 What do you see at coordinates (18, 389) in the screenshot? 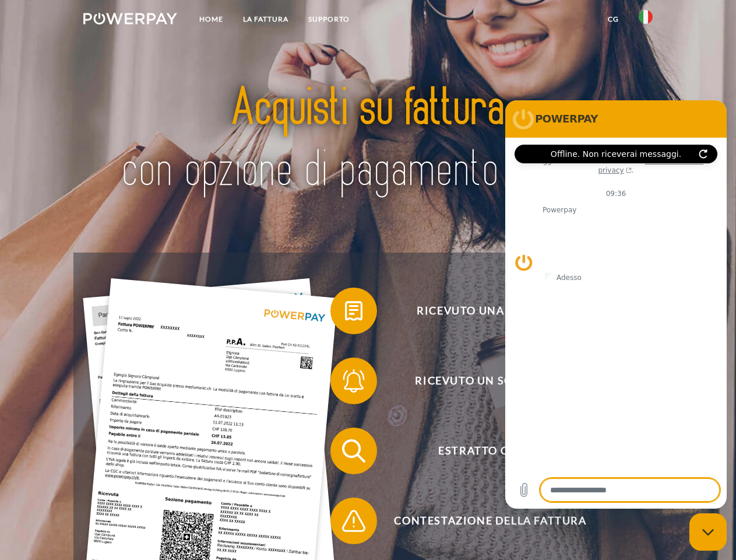
I see `button: Carica file` at bounding box center [18, 389].